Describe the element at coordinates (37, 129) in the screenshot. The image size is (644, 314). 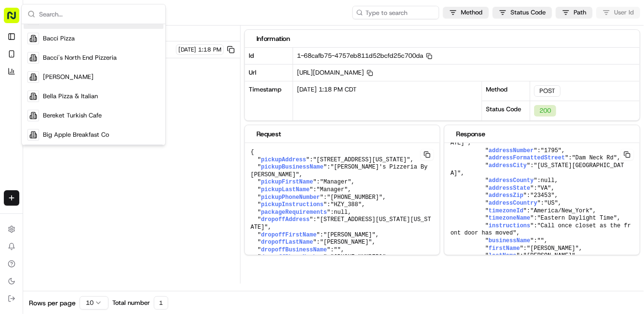
I see `div: Past conversations` at that location.